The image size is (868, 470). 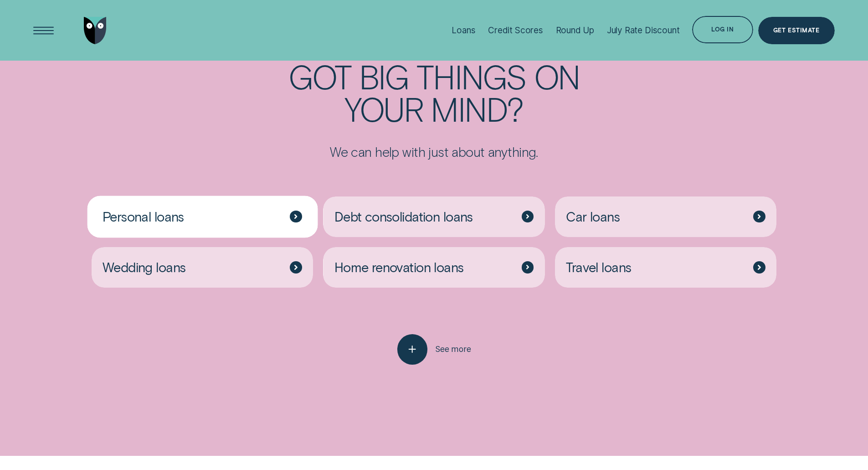 I want to click on span: Personal loans, so click(x=143, y=216).